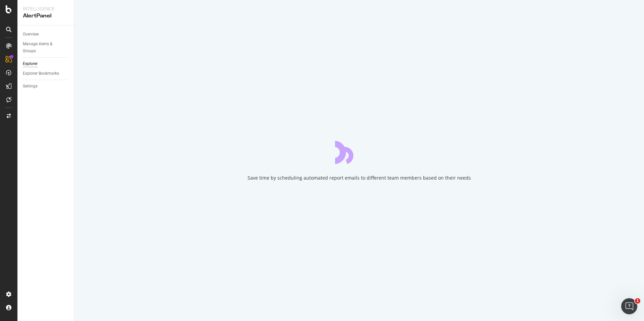  I want to click on a: Overview, so click(46, 34).